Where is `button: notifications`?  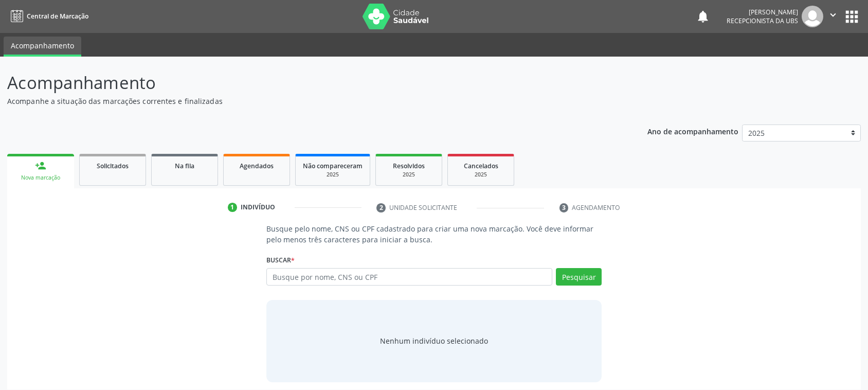
button: notifications is located at coordinates (703, 16).